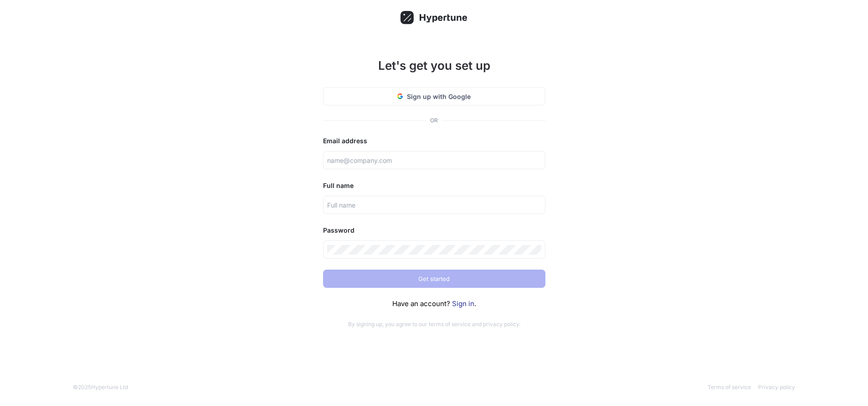  What do you see at coordinates (434, 279) in the screenshot?
I see `span: Get started` at bounding box center [434, 279].